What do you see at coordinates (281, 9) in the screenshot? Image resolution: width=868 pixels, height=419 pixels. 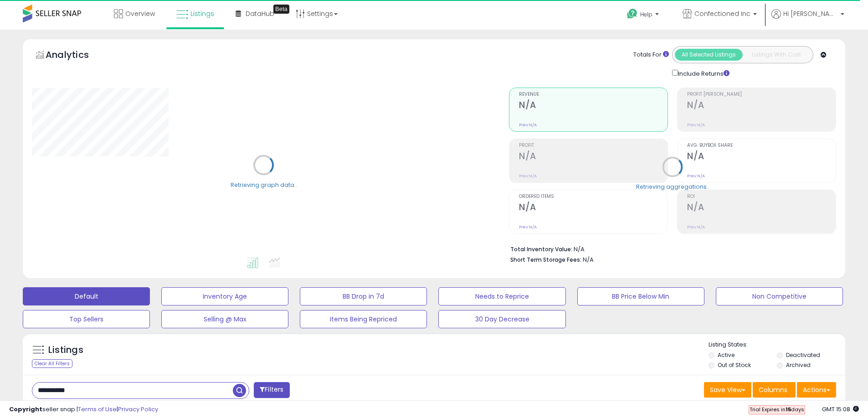 I see `div: Tooltip anchor` at bounding box center [281, 9].